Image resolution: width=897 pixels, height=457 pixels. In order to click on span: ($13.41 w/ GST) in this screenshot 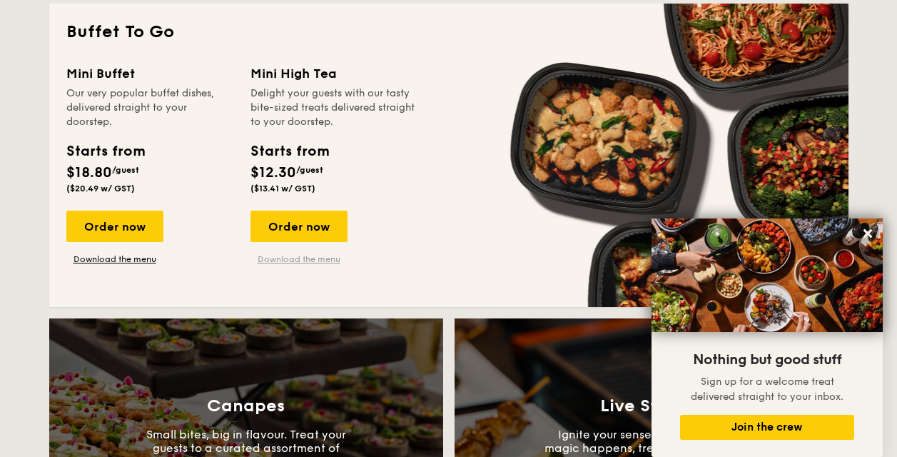, I will do `click(283, 188)`.